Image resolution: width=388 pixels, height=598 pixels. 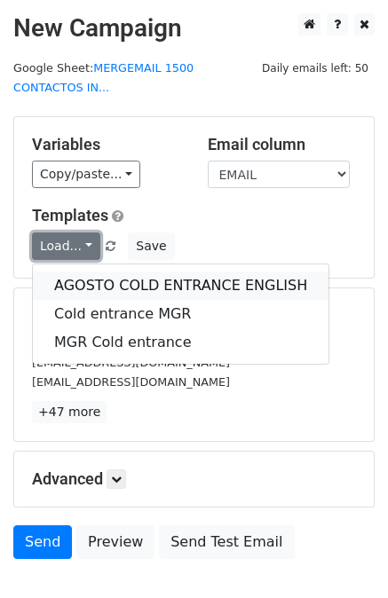 I want to click on a: Daily emails left: 50, so click(x=315, y=67).